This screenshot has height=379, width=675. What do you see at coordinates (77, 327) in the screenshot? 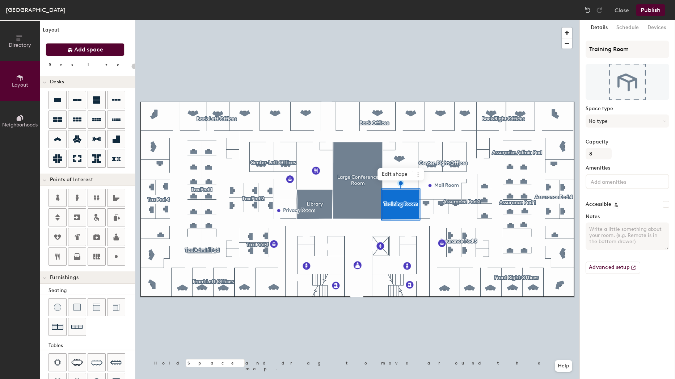
I see `img: Couch (x3)` at bounding box center [77, 327].